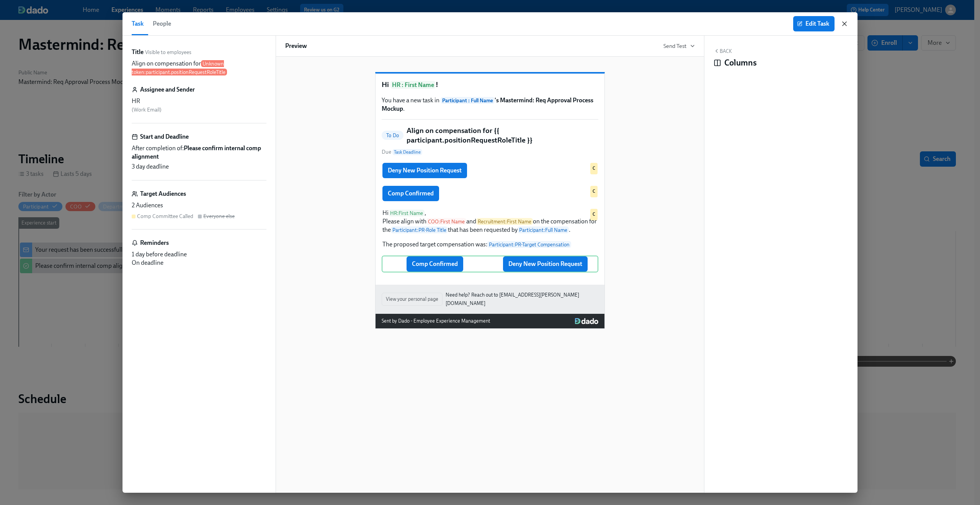 The width and height of the screenshot is (980, 505). What do you see at coordinates (164, 137) in the screenshot?
I see `h6: Start and Deadline` at bounding box center [164, 137].